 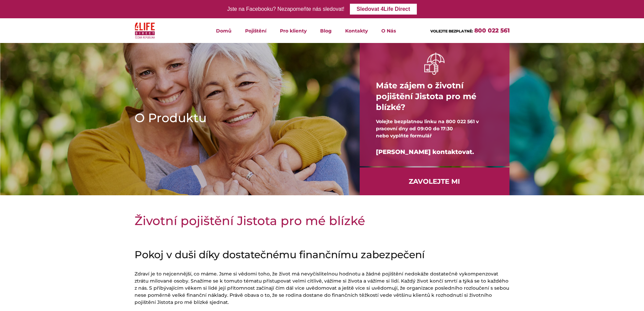 I want to click on img: ruka držící deštník bilá ikona, so click(x=434, y=63).